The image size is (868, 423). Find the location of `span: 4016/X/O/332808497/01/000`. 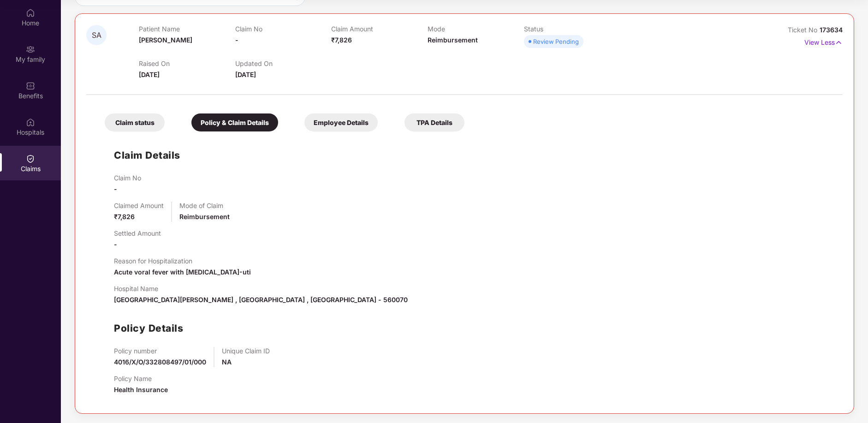

span: 4016/X/O/332808497/01/000 is located at coordinates (160, 362).